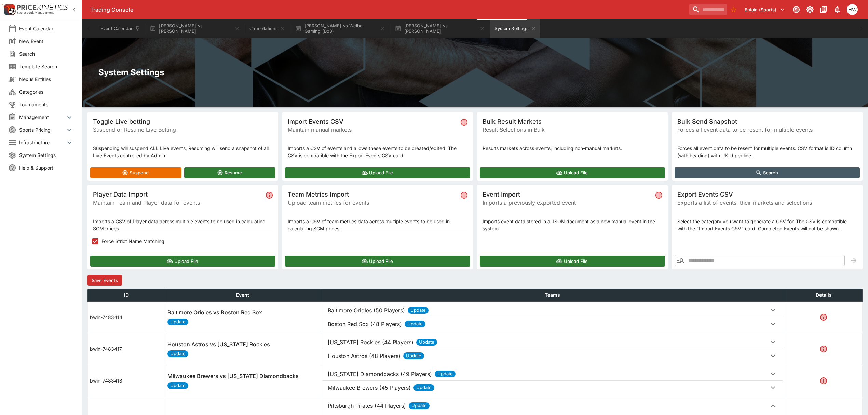 The width and height of the screenshot is (868, 415). What do you see at coordinates (767, 194) in the screenshot?
I see `span: Export Events CSV` at bounding box center [767, 194].